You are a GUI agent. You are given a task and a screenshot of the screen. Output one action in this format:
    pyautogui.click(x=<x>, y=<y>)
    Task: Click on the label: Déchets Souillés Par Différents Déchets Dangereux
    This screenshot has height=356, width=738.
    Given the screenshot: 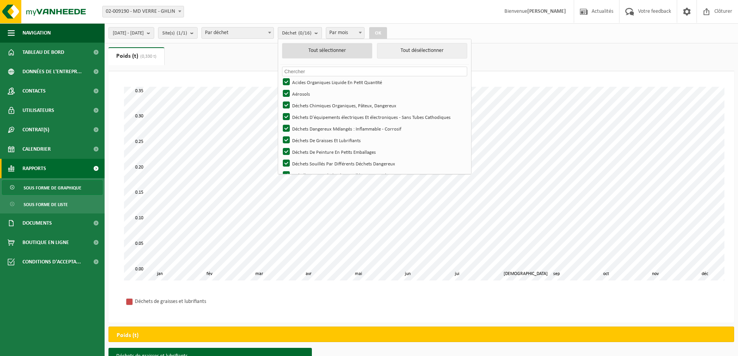 What is the action you would take?
    pyautogui.click(x=374, y=163)
    